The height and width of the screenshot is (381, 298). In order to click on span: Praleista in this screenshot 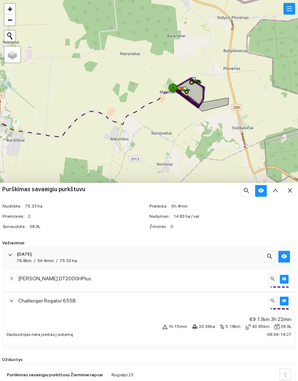, I will do `click(160, 206)`.